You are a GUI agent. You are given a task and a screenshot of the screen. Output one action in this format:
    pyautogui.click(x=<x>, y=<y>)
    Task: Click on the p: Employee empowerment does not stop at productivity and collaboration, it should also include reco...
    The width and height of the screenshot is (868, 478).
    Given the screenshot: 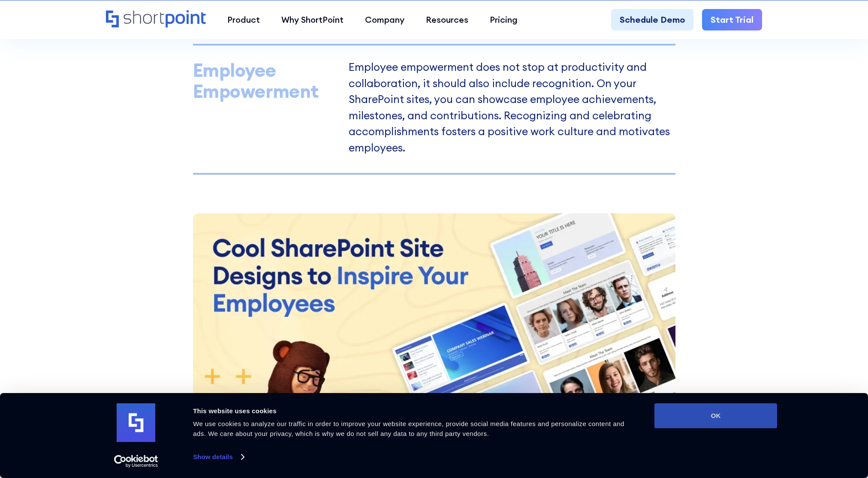 What is the action you would take?
    pyautogui.click(x=512, y=109)
    